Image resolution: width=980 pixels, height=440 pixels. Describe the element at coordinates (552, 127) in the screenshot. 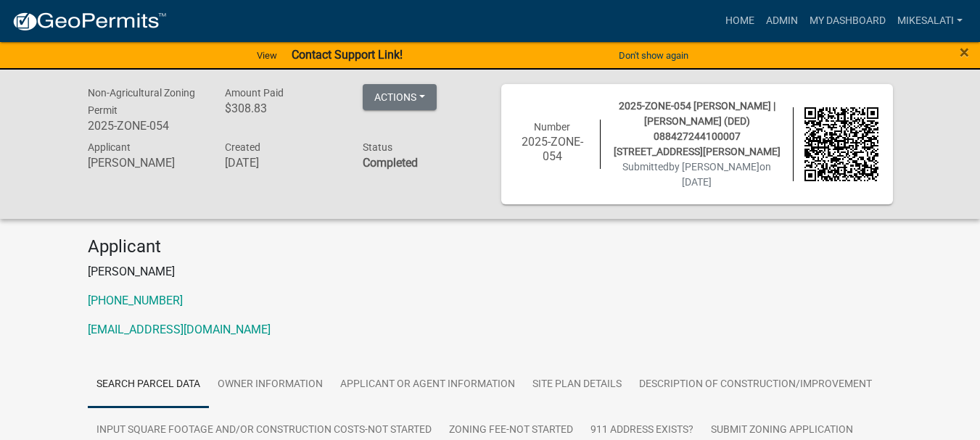

I see `span: Number` at that location.